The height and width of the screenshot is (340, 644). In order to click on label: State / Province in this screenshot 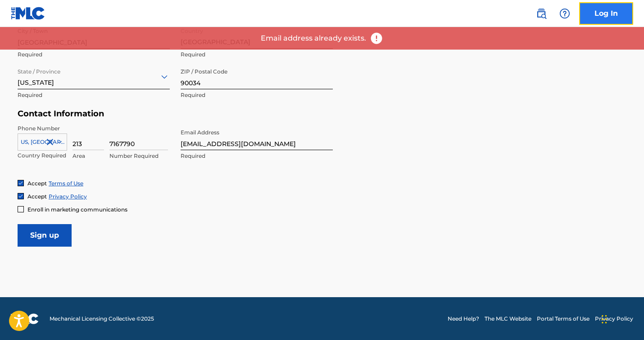, I will do `click(39, 69)`.